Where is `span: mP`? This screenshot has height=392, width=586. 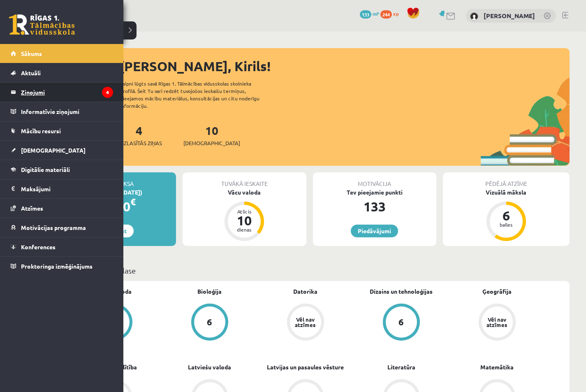
span: mP is located at coordinates (376, 13).